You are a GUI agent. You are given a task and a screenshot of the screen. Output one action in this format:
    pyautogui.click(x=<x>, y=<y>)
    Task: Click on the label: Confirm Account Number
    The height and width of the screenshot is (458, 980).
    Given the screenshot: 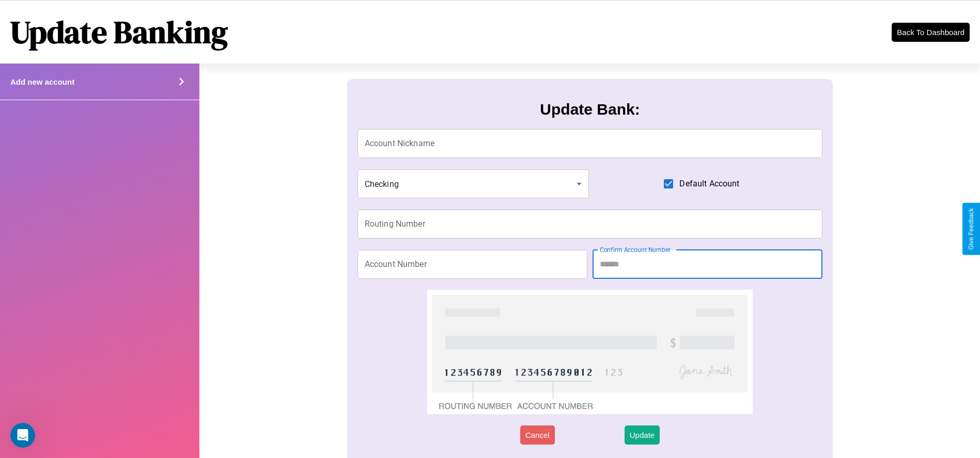 What is the action you would take?
    pyautogui.click(x=635, y=249)
    